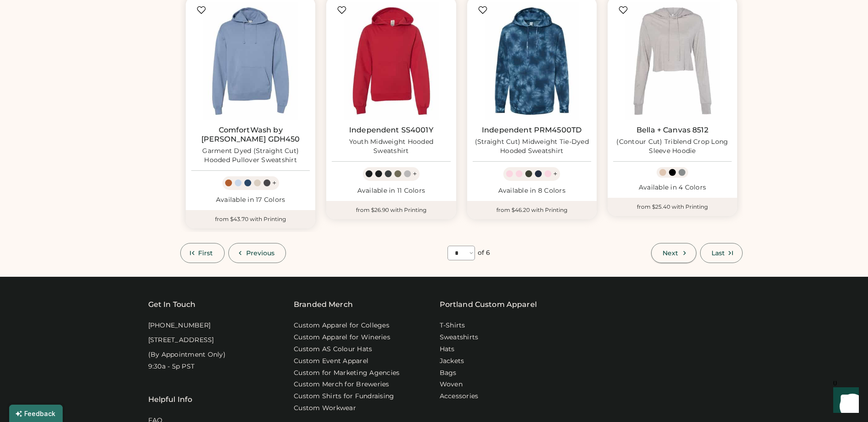 The image size is (868, 422). I want to click on div: from $26.90 with Printing, so click(391, 211).